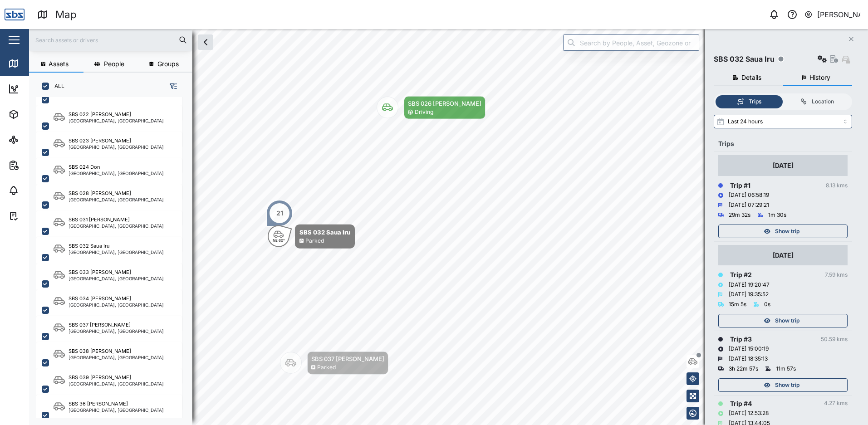 The height and width of the screenshot is (425, 868). I want to click on div: NE 60°, so click(278, 241).